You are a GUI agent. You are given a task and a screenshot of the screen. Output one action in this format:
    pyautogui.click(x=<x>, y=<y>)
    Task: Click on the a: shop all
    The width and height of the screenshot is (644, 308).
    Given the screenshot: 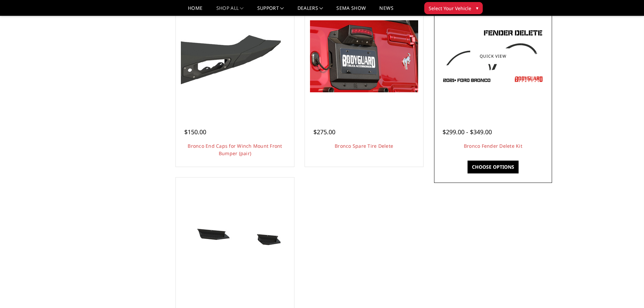 What is the action you would take?
    pyautogui.click(x=230, y=10)
    